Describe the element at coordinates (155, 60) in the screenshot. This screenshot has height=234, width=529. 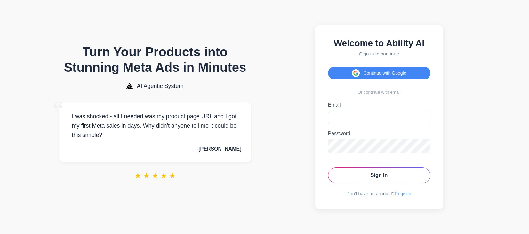
I see `h1: Turn Your Products into Stunning Meta Ads in Minutes` at that location.